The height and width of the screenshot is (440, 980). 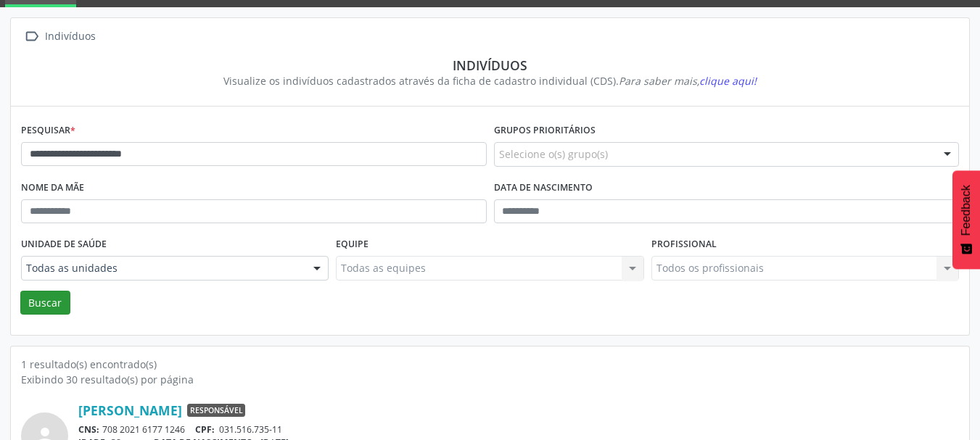 I want to click on span: CPF:, so click(x=204, y=429).